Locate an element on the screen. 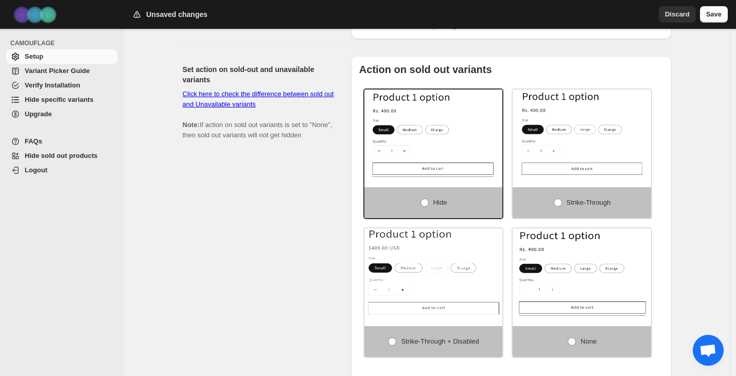  h2: Unsaved changes is located at coordinates (176, 14).